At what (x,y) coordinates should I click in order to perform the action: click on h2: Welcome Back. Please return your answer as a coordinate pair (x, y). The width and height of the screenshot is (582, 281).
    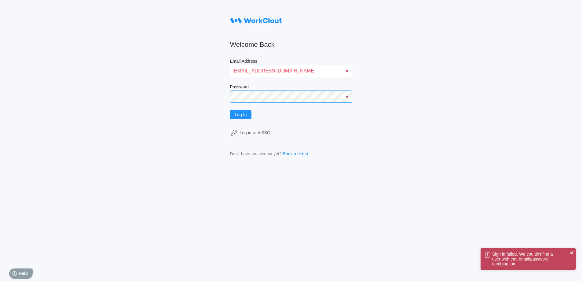
    Looking at the image, I should click on (291, 45).